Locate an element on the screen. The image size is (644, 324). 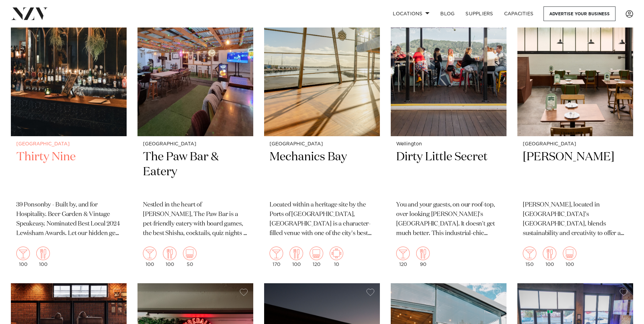
a: Advertise your business is located at coordinates (579, 13).